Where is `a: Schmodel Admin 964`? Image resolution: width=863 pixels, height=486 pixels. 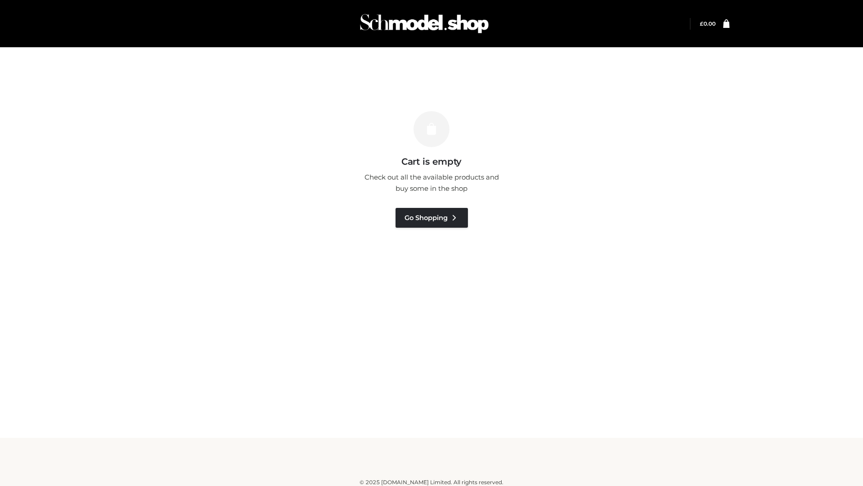
a: Schmodel Admin 964 is located at coordinates (424, 23).